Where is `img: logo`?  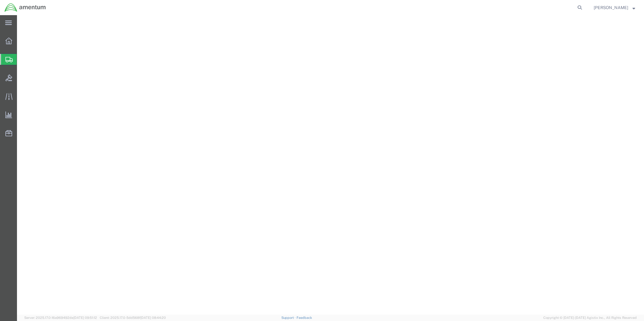
img: logo is located at coordinates (25, 7).